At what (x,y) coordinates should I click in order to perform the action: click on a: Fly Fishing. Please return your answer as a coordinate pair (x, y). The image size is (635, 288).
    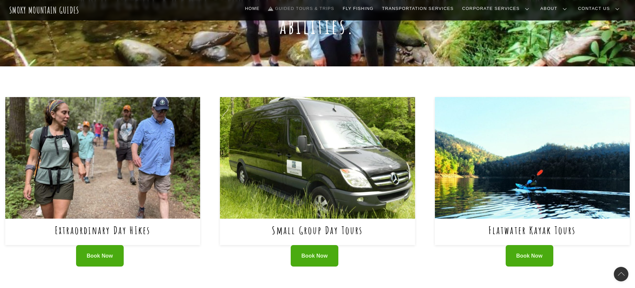
    Looking at the image, I should click on (358, 9).